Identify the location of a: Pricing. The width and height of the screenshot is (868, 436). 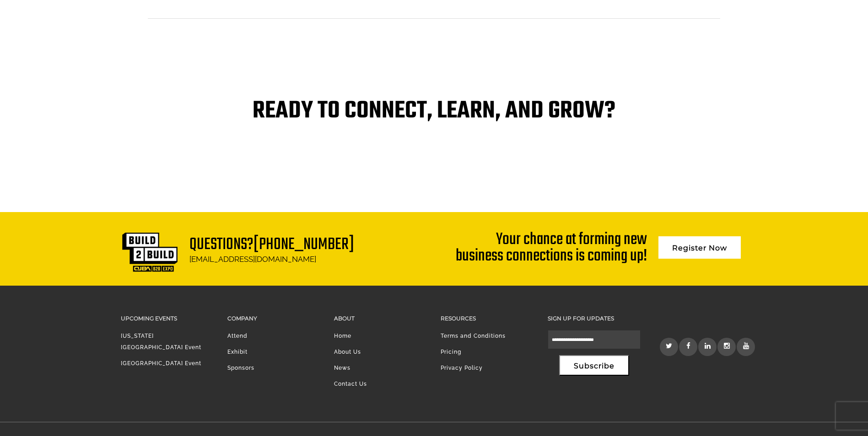
(450, 353).